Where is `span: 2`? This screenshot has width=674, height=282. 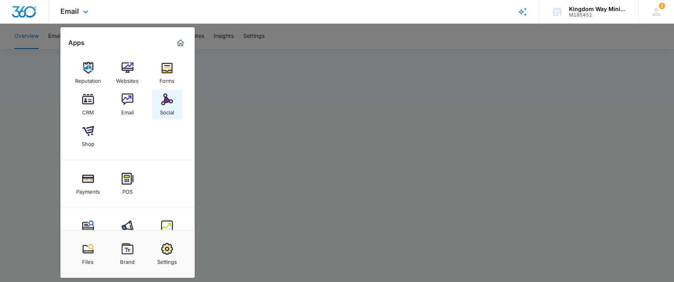
span: 2 is located at coordinates (661, 6).